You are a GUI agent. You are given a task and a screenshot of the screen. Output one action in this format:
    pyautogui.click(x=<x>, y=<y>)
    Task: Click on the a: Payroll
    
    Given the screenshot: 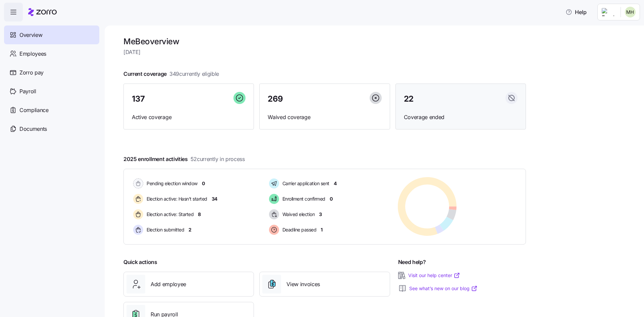 What is the action you would take?
    pyautogui.click(x=51, y=91)
    